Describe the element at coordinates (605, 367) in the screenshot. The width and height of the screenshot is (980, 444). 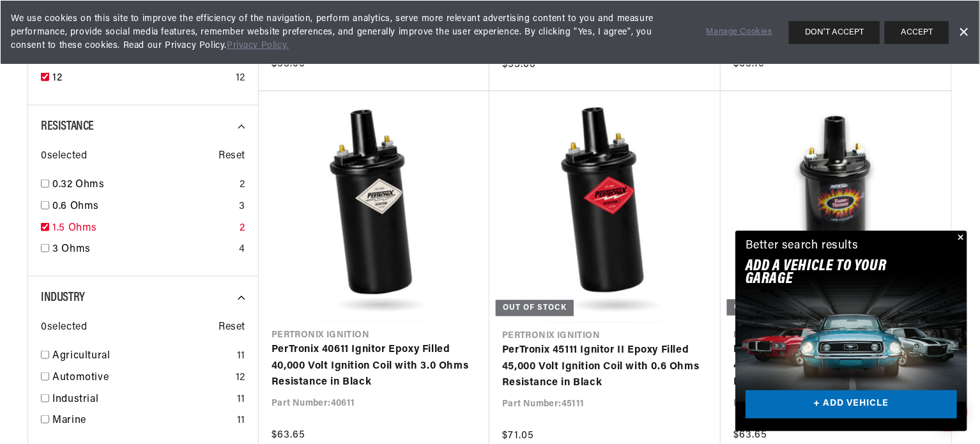
I see `a: PerTronix 45111 Ignitor II Epoxy Filled 45,000 Volt Ignition Coil with 0.6 Ohms Resistance in Black` at that location.